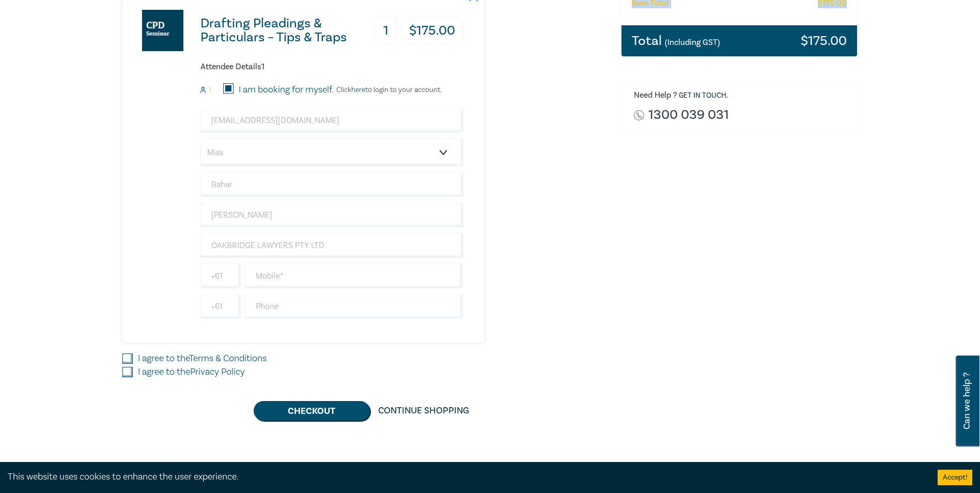  What do you see at coordinates (332, 246) in the screenshot?
I see `input: Company` at bounding box center [332, 246].